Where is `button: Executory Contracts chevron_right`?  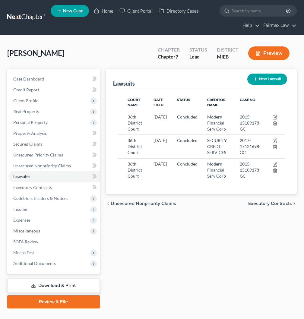 button: Executory Contracts chevron_right is located at coordinates (272, 204).